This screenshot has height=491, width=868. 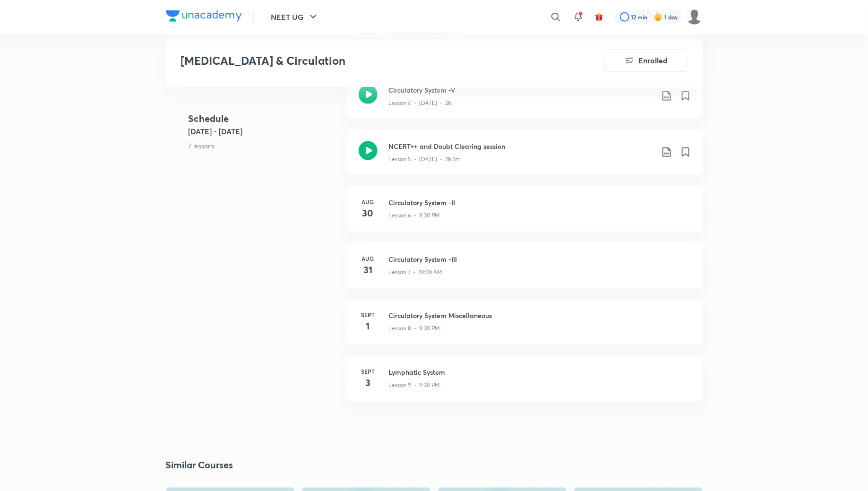 I want to click on button: Enrolled, so click(x=646, y=61).